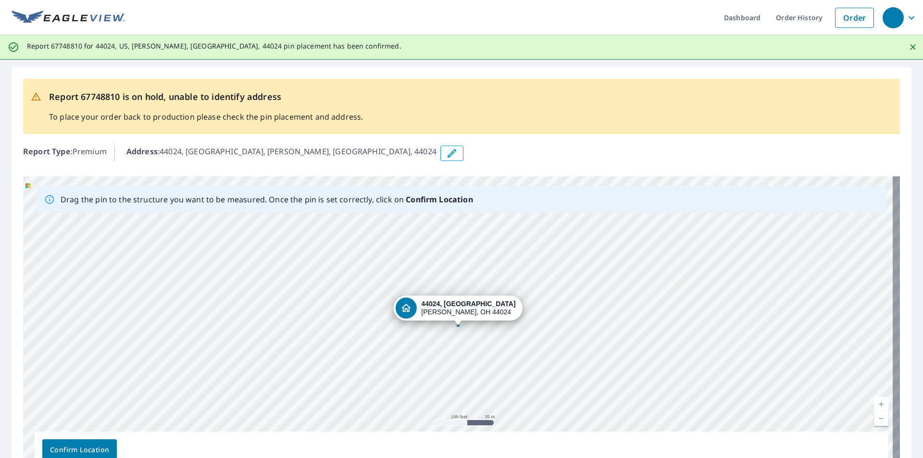 This screenshot has height=458, width=923. Describe the element at coordinates (142, 151) in the screenshot. I see `b: Address` at that location.